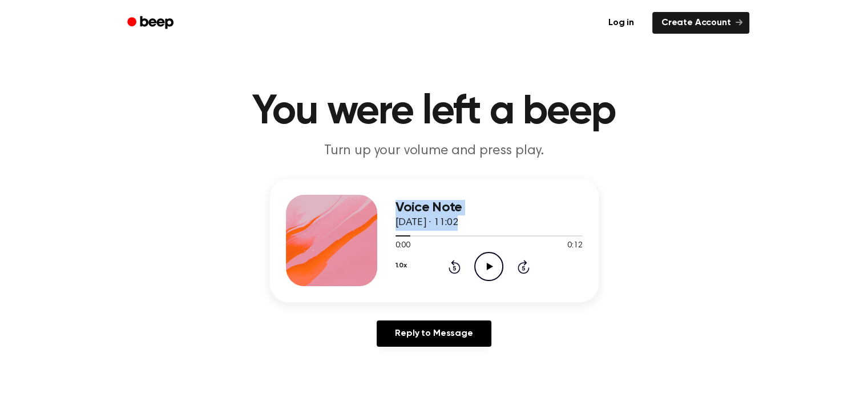 The height and width of the screenshot is (417, 868). Describe the element at coordinates (621, 23) in the screenshot. I see `a: Log in` at that location.